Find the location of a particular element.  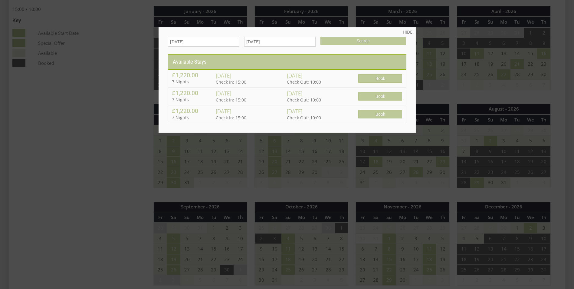

a: HIDE is located at coordinates (408, 32).